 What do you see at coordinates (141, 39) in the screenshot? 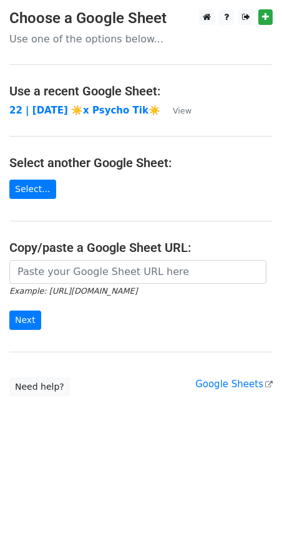
I see `p: Use one of the options below...` at bounding box center [141, 39].